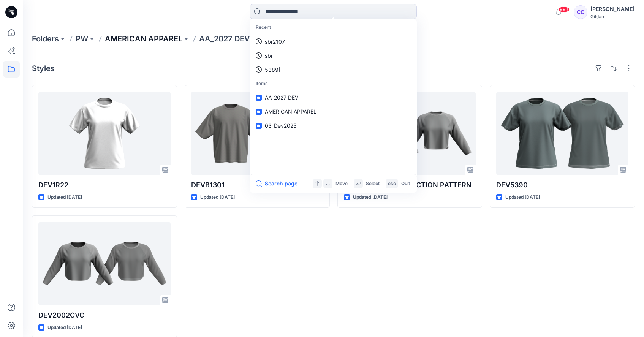  I want to click on a: sbr2107, so click(333, 41).